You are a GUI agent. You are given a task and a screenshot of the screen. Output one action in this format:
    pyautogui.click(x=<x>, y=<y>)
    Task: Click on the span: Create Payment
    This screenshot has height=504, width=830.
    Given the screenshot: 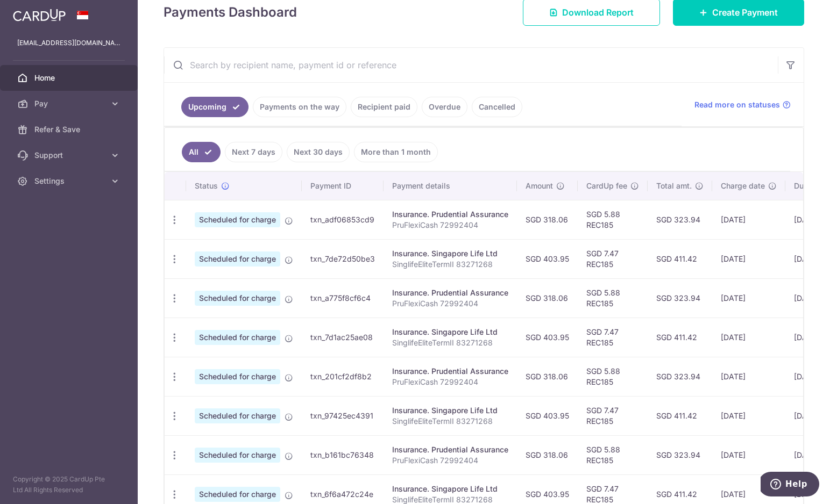 What is the action you would take?
    pyautogui.click(x=745, y=13)
    